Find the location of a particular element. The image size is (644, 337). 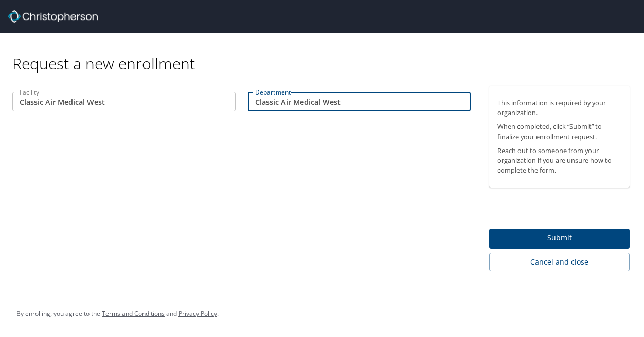

span: Submit is located at coordinates (559, 238).